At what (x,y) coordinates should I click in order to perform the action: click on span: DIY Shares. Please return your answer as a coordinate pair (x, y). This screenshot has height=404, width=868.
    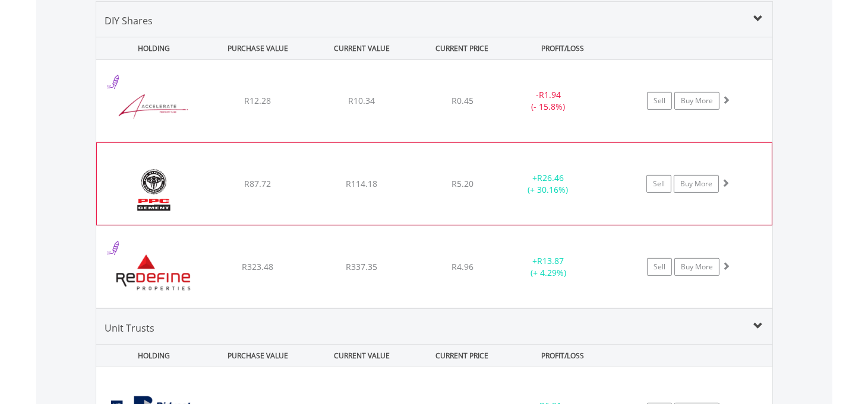
    Looking at the image, I should click on (129, 21).